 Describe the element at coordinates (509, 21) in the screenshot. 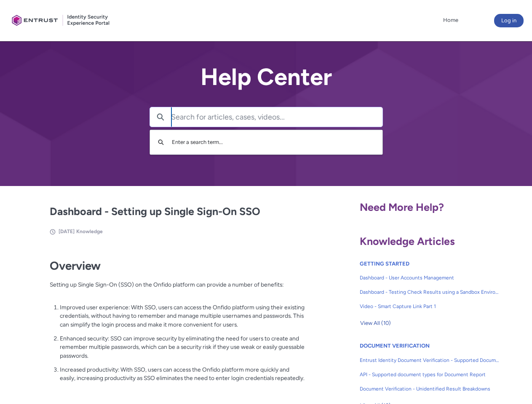

I see `button: Log in` at that location.